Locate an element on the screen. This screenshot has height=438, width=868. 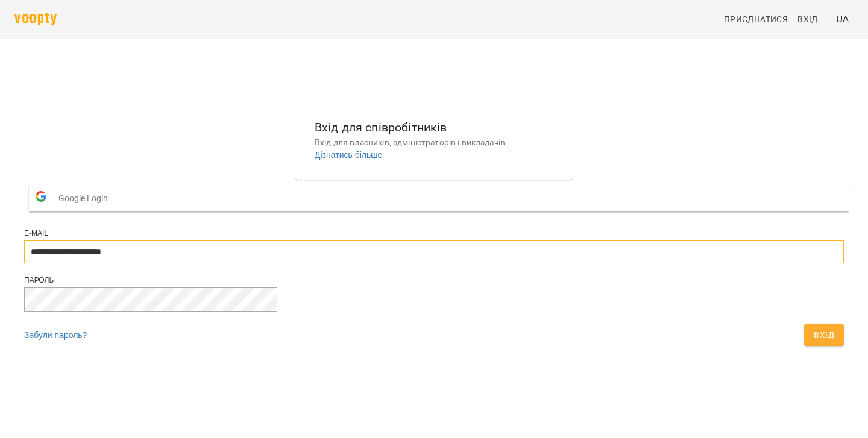
p: Вхід для власників, адміністраторів і викладачів. is located at coordinates (434, 143).